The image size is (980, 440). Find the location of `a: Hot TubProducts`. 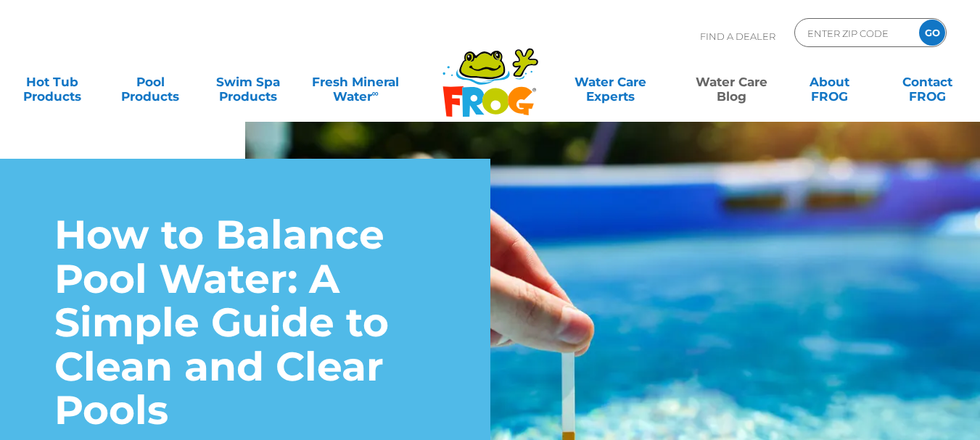

a: Hot TubProducts is located at coordinates (52, 82).